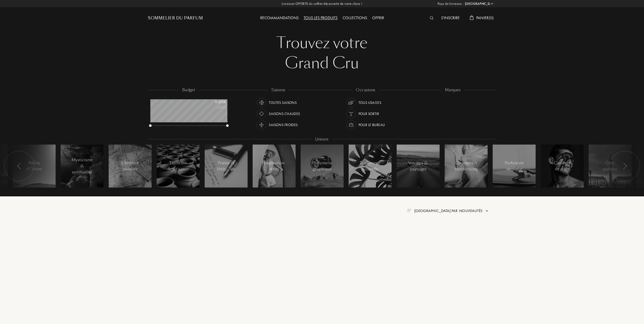 Image resolution: width=644 pixels, height=324 pixels. I want to click on div: Collections, so click(355, 18).